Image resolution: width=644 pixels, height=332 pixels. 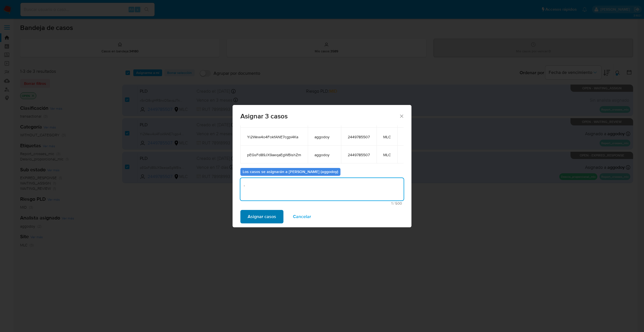 I want to click on button: Asignar casos, so click(x=262, y=217).